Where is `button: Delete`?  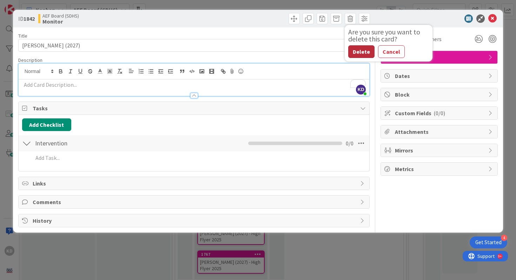
button: Delete is located at coordinates (361, 52).